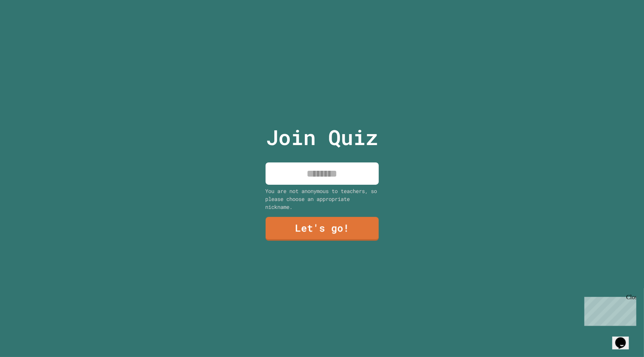 The height and width of the screenshot is (357, 644). I want to click on p: Join Quiz, so click(322, 137).